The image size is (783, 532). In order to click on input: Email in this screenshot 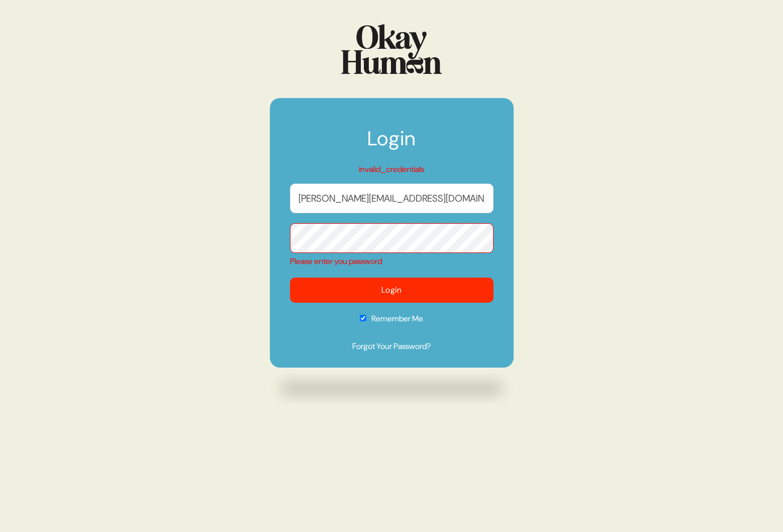, I will do `click(392, 198)`.